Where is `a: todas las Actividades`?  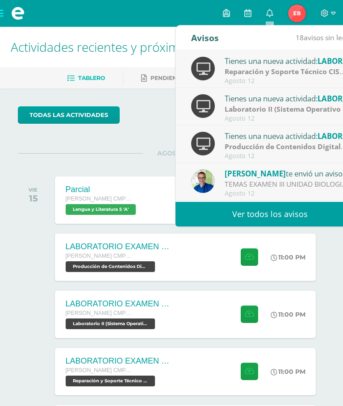 a: todas las Actividades is located at coordinates (69, 115).